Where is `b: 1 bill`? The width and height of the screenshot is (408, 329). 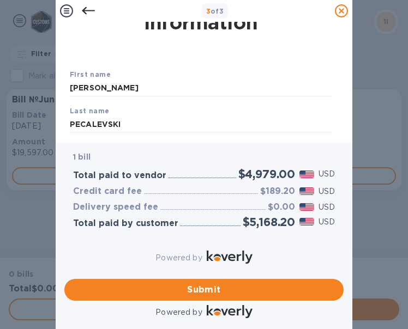
b: 1 bill is located at coordinates (82, 157).